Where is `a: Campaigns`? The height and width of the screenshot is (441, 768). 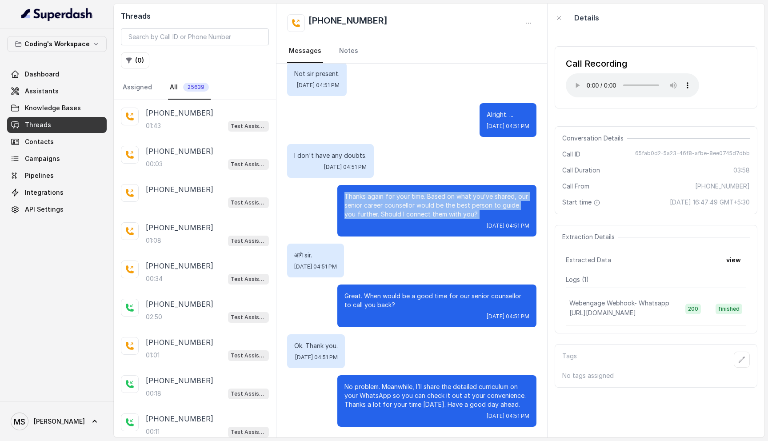 a: Campaigns is located at coordinates (57, 159).